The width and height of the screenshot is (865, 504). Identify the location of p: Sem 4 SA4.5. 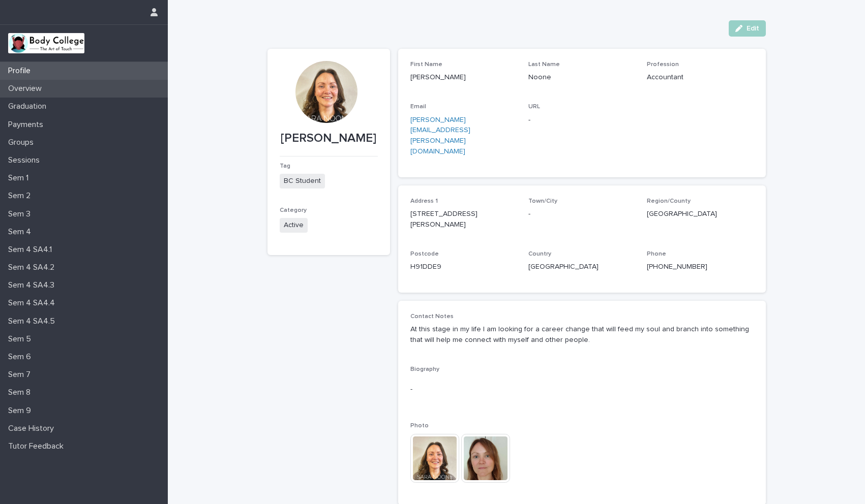
(33, 321).